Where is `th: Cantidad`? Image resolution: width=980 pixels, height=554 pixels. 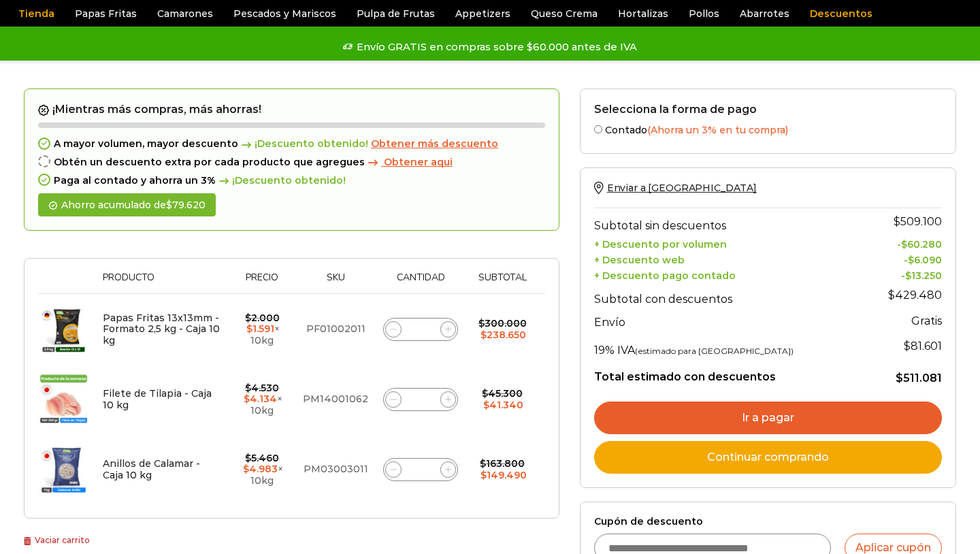 th: Cantidad is located at coordinates (421, 283).